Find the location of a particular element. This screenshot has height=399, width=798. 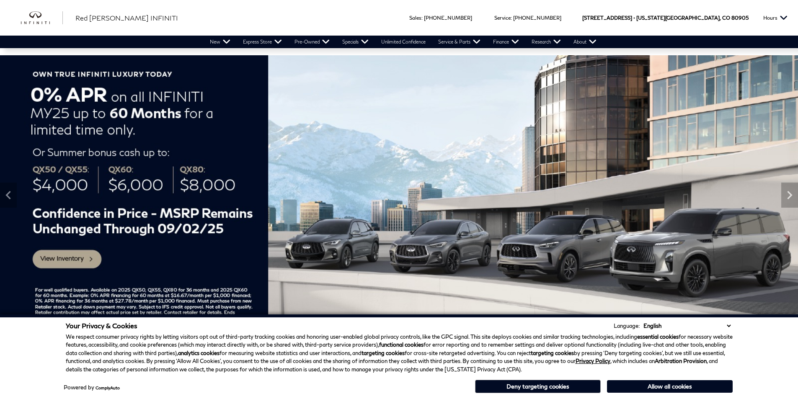

button: Allow all cookies is located at coordinates (670, 387).